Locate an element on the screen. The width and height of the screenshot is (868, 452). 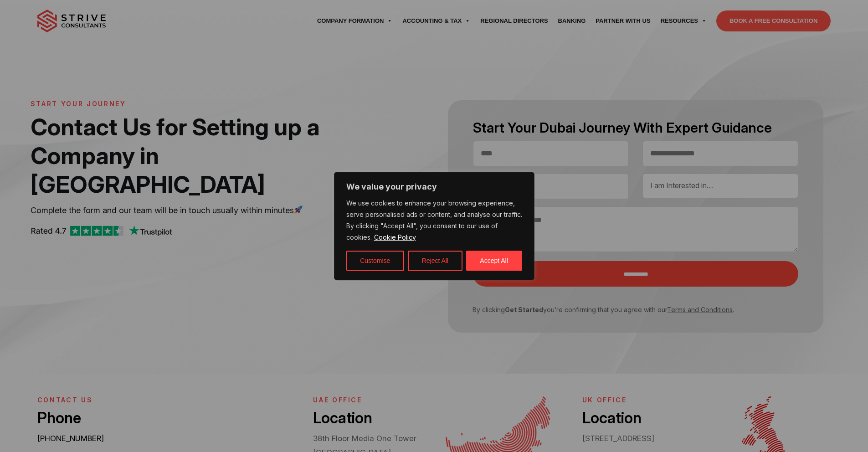
p: We use cookies to enhance your browsing experience, serve personalised ads or content, and analys... is located at coordinates (434, 221).